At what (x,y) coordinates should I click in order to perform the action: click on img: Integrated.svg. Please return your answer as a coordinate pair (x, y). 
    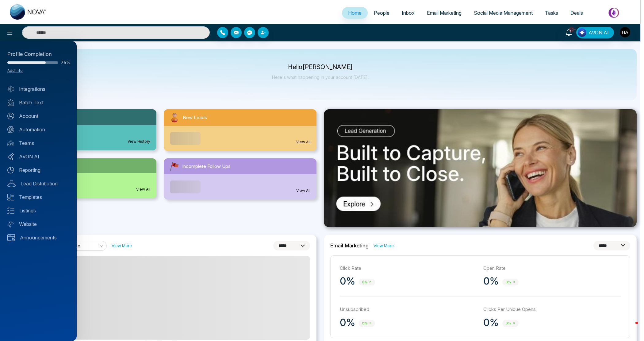
    Looking at the image, I should click on (10, 89).